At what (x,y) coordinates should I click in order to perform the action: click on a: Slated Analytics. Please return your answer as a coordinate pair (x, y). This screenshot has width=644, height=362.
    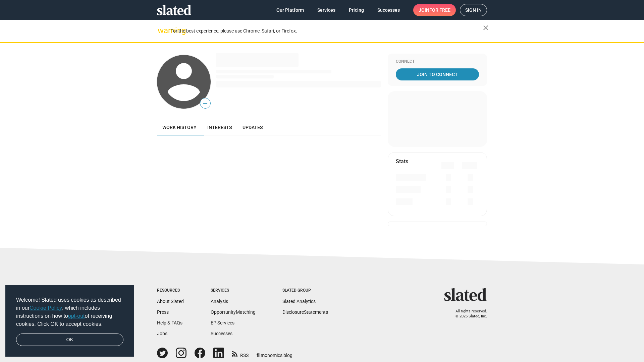
    Looking at the image, I should click on (299, 302).